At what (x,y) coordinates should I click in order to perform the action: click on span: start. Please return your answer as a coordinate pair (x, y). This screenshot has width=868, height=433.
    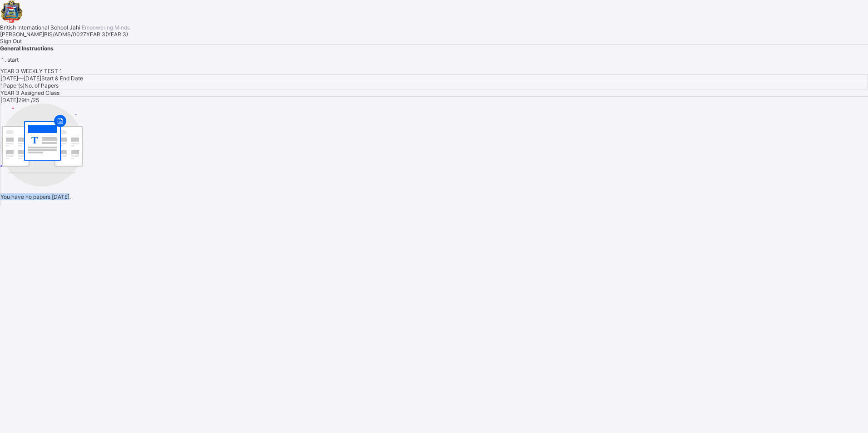
    Looking at the image, I should click on (13, 59).